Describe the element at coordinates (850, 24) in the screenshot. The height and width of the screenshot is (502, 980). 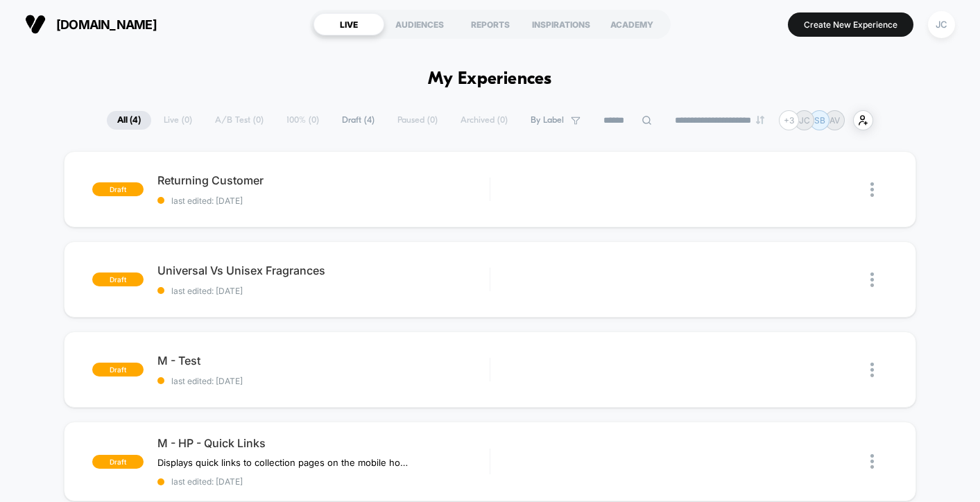
I see `button: Create New Experience` at that location.